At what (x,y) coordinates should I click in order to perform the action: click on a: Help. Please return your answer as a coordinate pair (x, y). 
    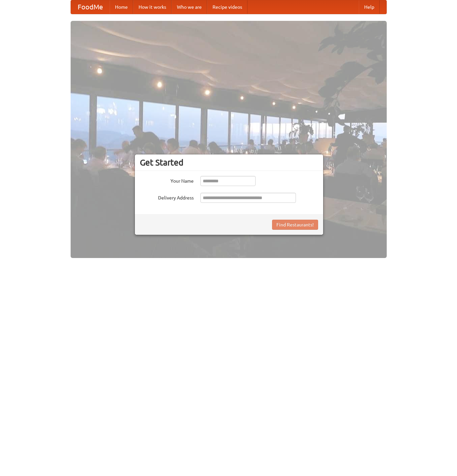
    Looking at the image, I should click on (369, 7).